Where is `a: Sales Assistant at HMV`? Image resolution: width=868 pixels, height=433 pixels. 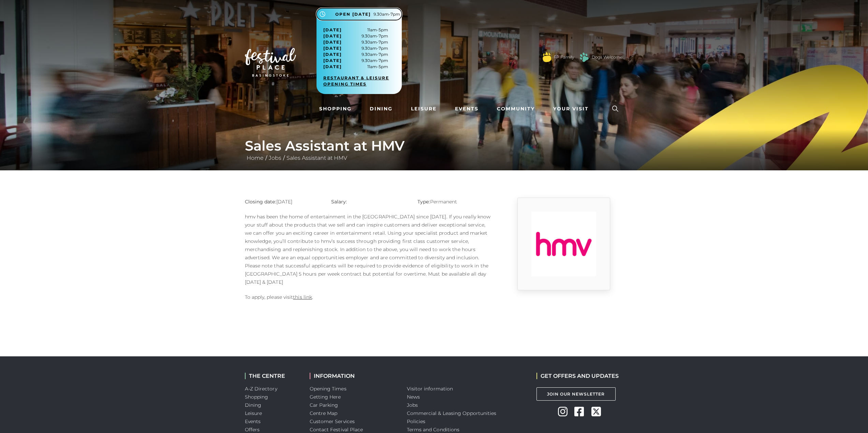
a: Sales Assistant at HMV is located at coordinates (317, 158).